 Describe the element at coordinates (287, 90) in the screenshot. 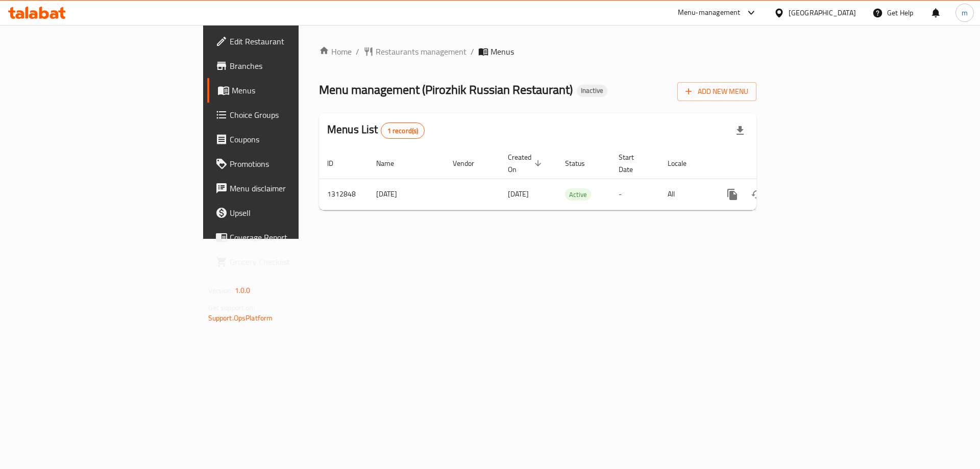

I see `a: Menus` at that location.